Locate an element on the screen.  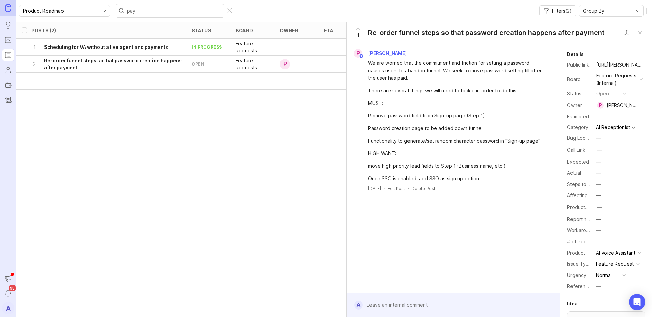
div: eta is located at coordinates (329, 30).